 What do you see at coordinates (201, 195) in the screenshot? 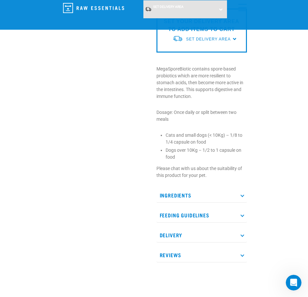
I see `p: Ingredients` at bounding box center [201, 195].